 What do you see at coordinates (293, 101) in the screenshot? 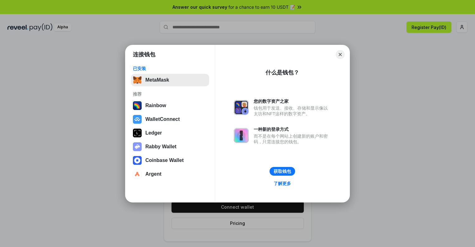
I see `div: 您的数字资产之家` at bounding box center [293, 101].